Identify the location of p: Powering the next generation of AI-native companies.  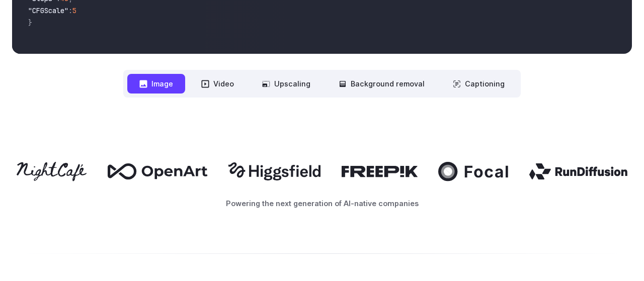
(322, 203).